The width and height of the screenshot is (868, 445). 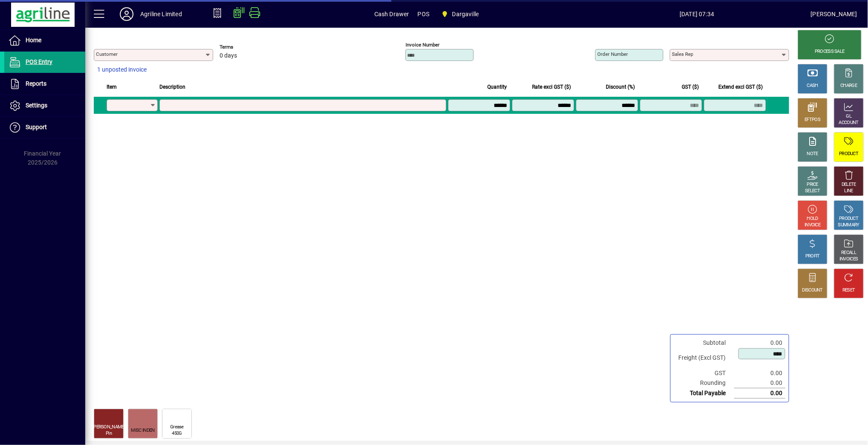 What do you see at coordinates (849, 259) in the screenshot?
I see `div: INVOICES` at bounding box center [849, 259].